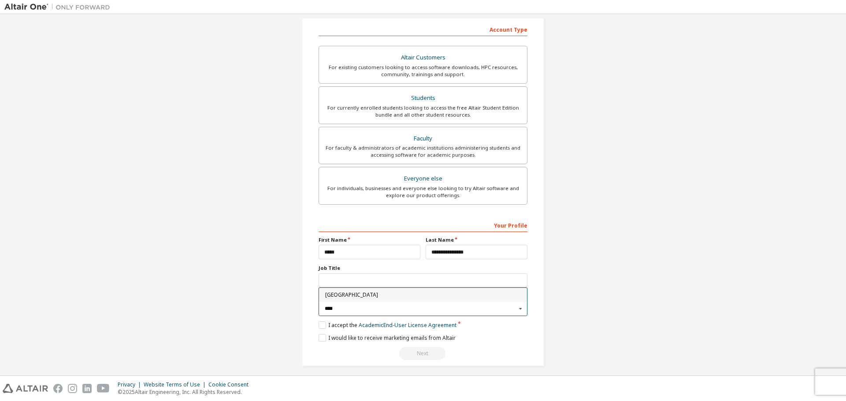  I want to click on div: Your Profile, so click(423, 225).